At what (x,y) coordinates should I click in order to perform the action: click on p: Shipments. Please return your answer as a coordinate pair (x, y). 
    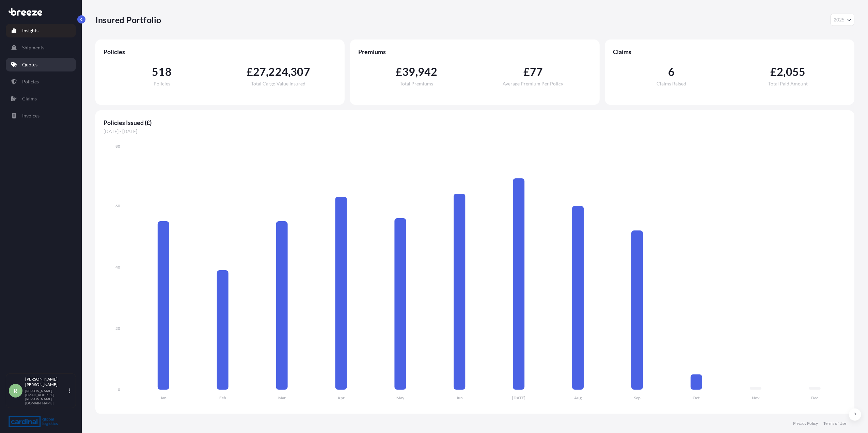
    Looking at the image, I should click on (33, 48).